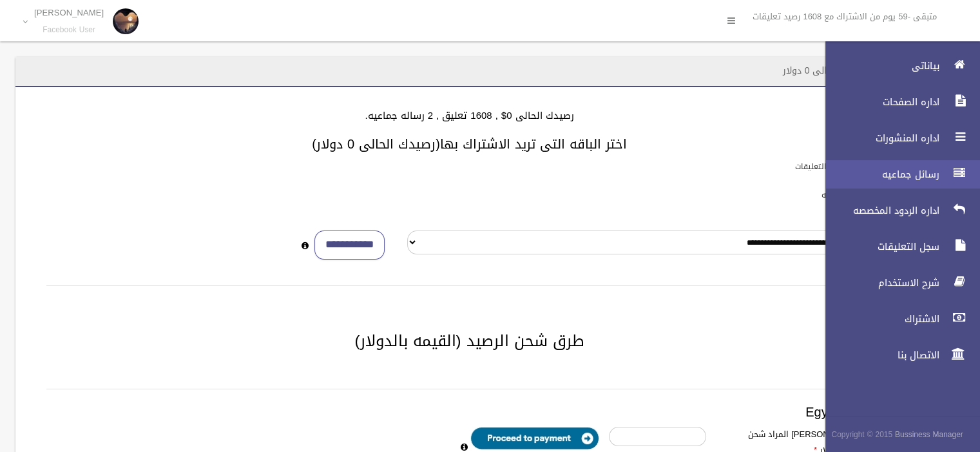 This screenshot has width=980, height=452. I want to click on h4: رصيدك الحالى 0$ , 1608 تعليق , 2 رساله جماعيه., so click(470, 115).